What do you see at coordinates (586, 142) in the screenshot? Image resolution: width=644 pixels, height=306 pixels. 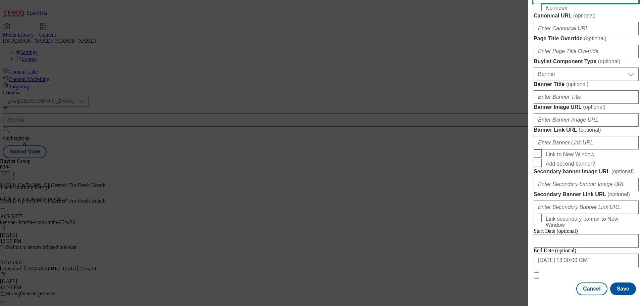 I see `input: Enter Banner Link URL` at bounding box center [586, 142].